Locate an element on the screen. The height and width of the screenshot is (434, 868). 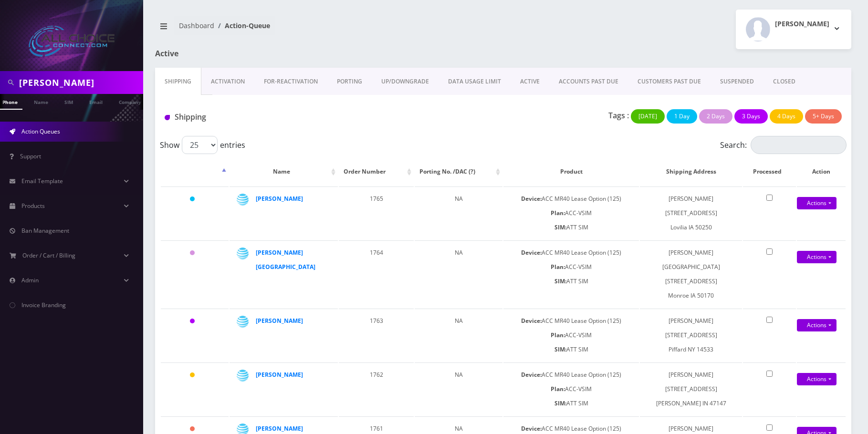
span: Admin is located at coordinates (30, 280).